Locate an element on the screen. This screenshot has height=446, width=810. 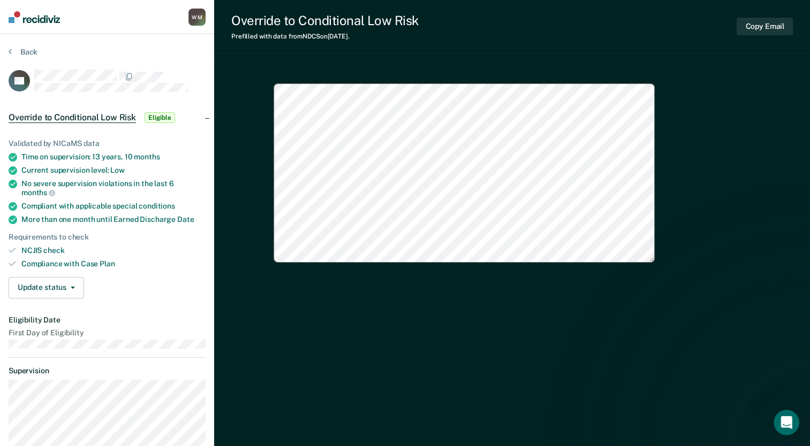
div: Time on supervision: 13 years, 10 is located at coordinates (113, 157).